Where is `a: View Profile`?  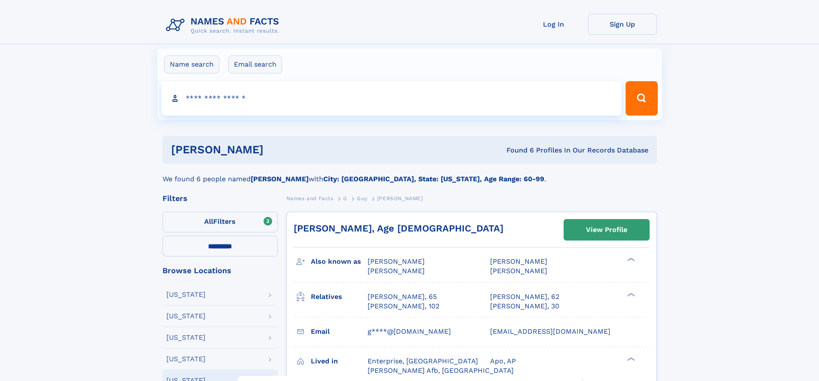 a: View Profile is located at coordinates (607, 230).